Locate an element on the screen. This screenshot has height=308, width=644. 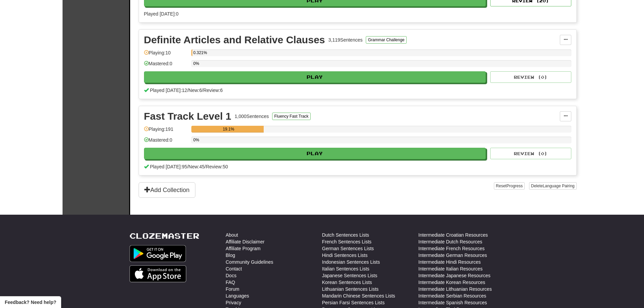
span: Review: 6 is located at coordinates (213, 90).